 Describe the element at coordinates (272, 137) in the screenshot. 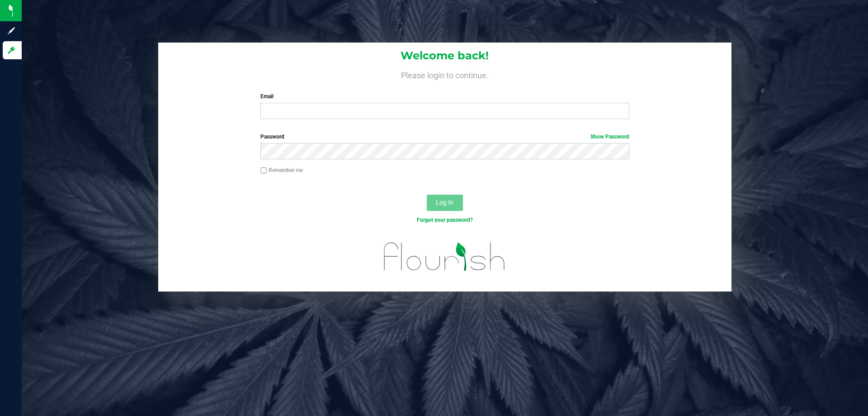

I see `span: Password` at that location.